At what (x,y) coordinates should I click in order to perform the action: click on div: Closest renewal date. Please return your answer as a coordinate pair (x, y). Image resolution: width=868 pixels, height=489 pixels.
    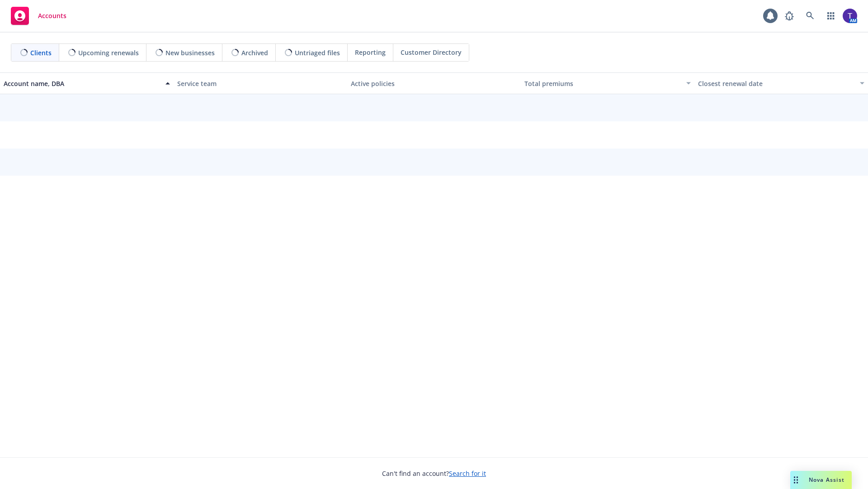
    Looking at the image, I should click on (777, 83).